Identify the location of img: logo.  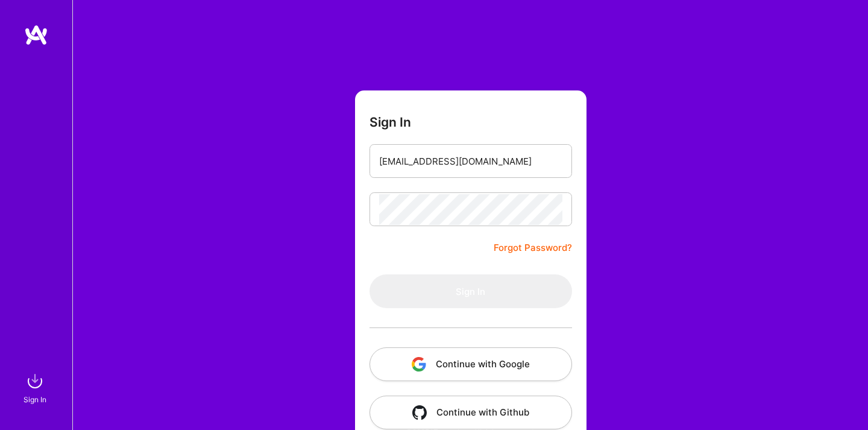
(36, 35).